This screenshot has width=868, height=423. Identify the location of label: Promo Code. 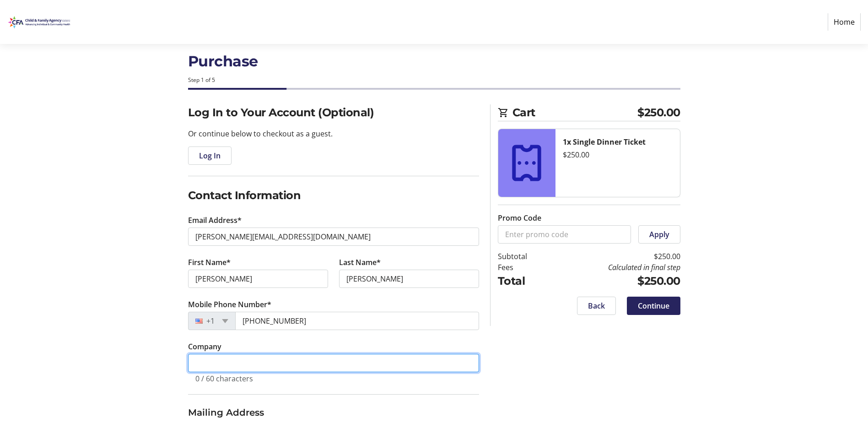
(519, 218).